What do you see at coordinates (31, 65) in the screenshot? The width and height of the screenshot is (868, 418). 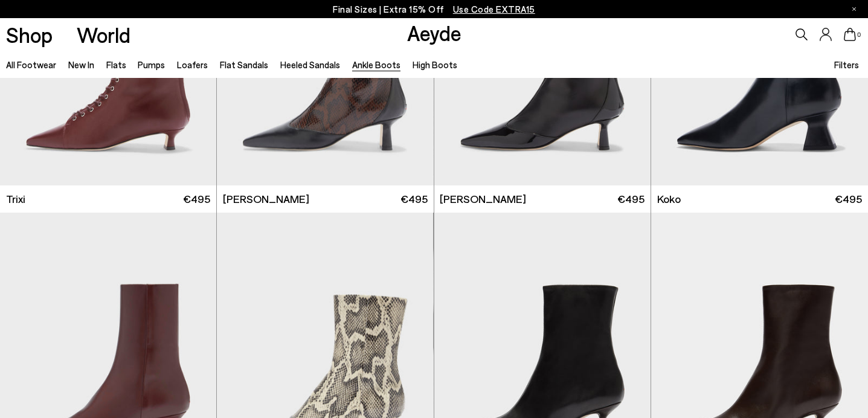 I see `a: All Footwear` at bounding box center [31, 65].